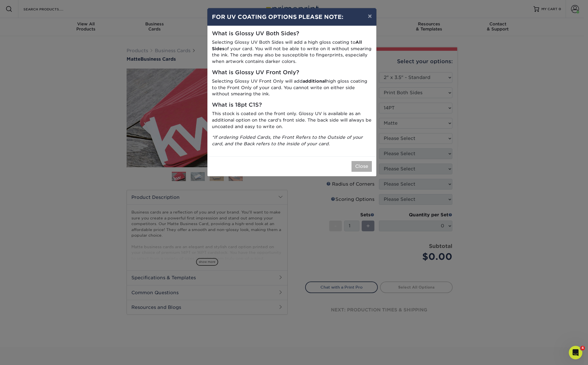 Image resolution: width=588 pixels, height=365 pixels. I want to click on h4: FOR UV COATING OPTIONS PLEASE NOTE:, so click(292, 17).